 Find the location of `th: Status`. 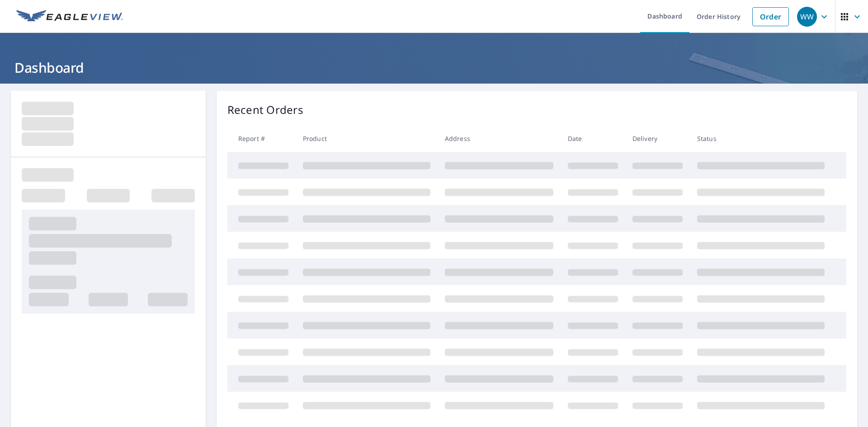

th: Status is located at coordinates (761, 139).